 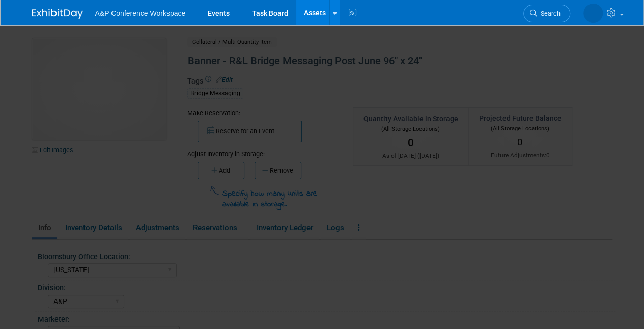 I want to click on span: A&P Conference Workspace, so click(x=141, y=13).